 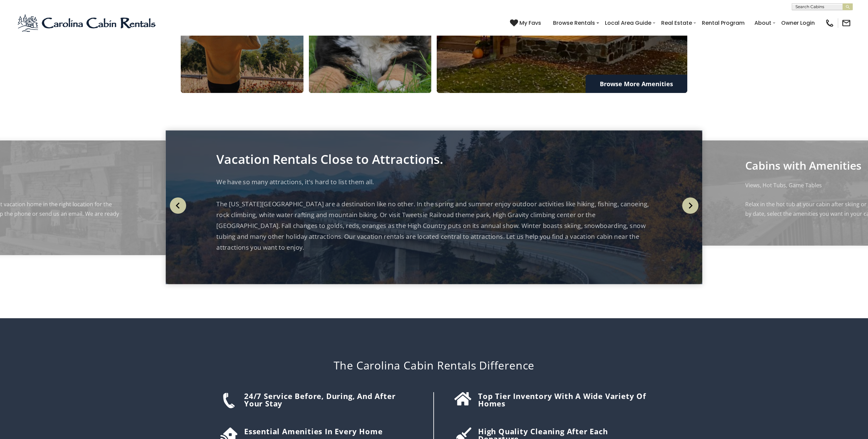 I want to click on h5: Top tier inventory with a wide variety of homes, so click(x=563, y=400).